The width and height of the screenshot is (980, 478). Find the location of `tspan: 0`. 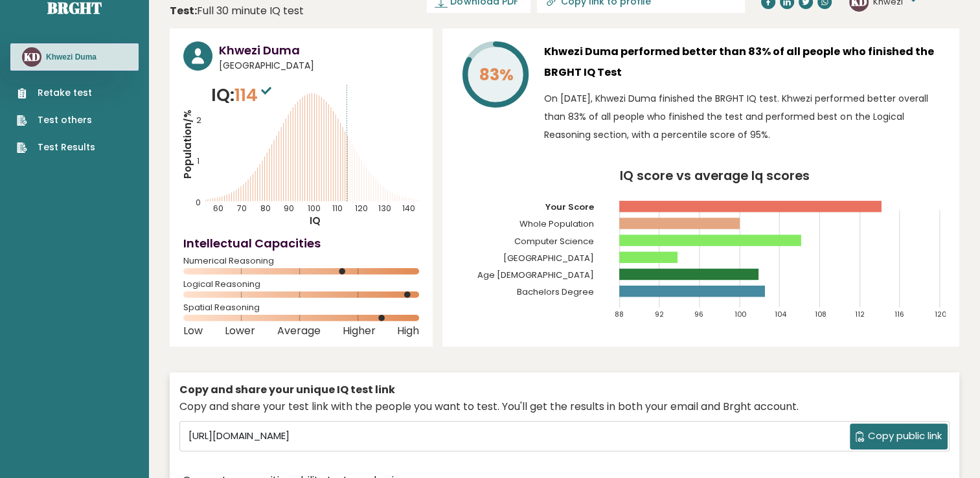

tspan: 0 is located at coordinates (198, 202).